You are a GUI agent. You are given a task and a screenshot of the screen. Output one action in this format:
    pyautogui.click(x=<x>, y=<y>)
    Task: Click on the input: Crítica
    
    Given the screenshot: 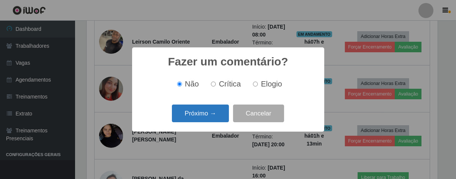 What is the action you would take?
    pyautogui.click(x=213, y=84)
    